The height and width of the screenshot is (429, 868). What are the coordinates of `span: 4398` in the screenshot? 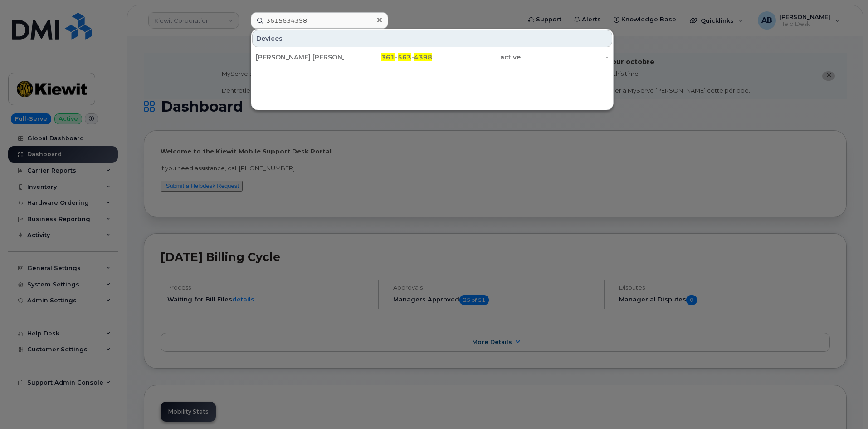 It's located at (423, 58).